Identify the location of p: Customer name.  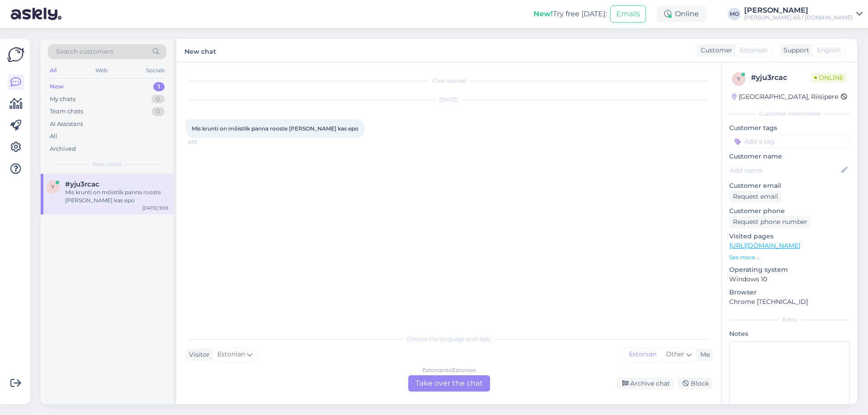
(790, 157).